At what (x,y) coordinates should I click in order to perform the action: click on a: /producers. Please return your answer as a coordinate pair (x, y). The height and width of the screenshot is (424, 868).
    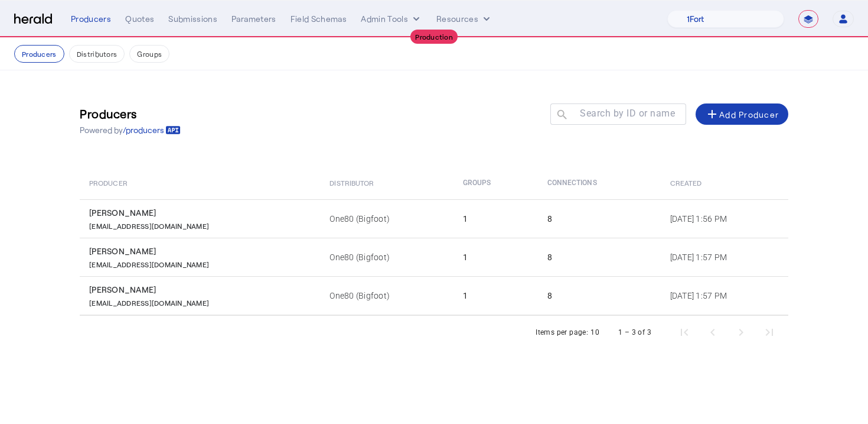
    Looking at the image, I should click on (152, 130).